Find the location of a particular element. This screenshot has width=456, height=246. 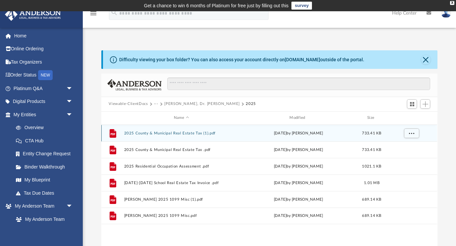

a: Platinum Q&Aarrow_drop_down is located at coordinates (44, 88).